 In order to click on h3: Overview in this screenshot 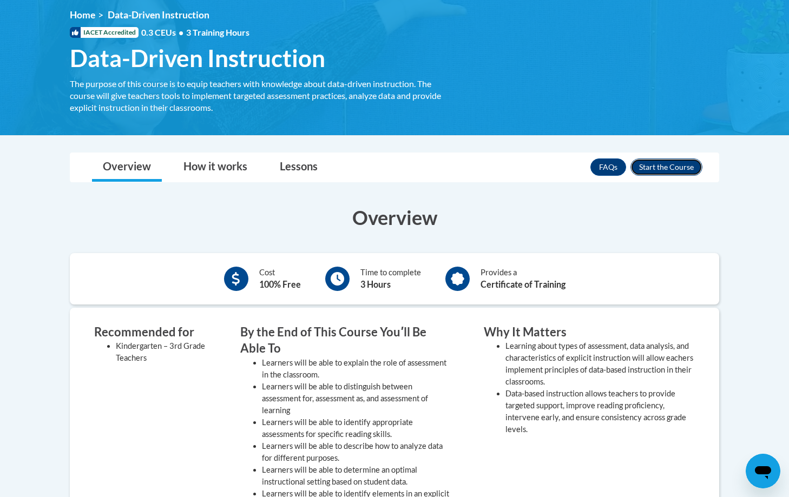, I will do `click(395, 218)`.